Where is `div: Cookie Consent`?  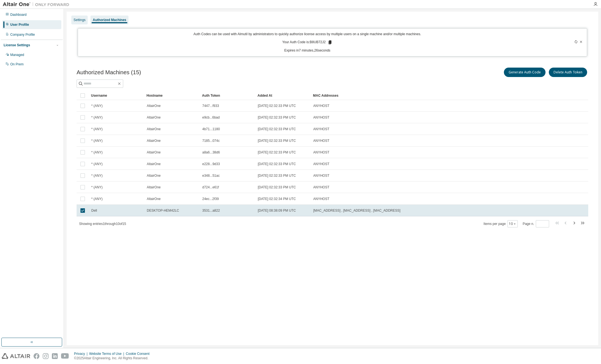
div: Cookie Consent is located at coordinates (139, 354).